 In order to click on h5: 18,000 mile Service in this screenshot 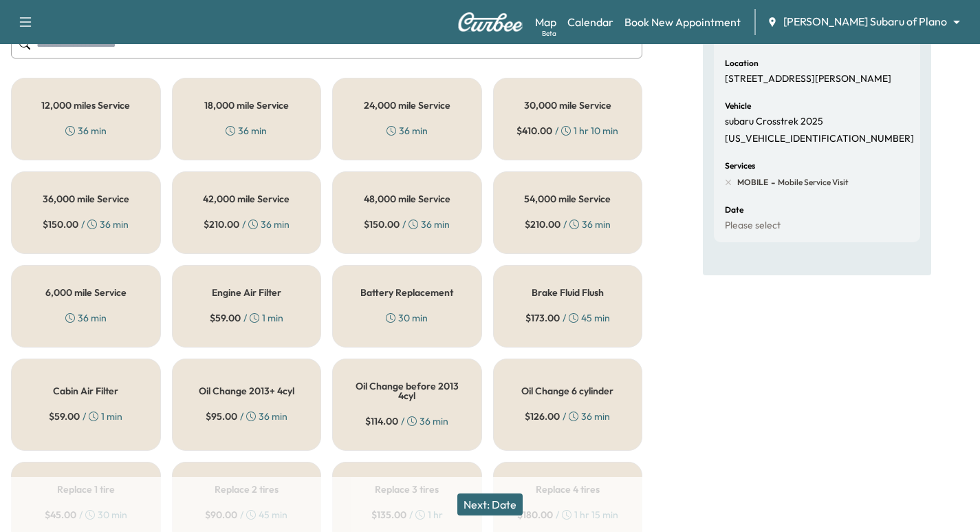, I will do `click(246, 105)`.